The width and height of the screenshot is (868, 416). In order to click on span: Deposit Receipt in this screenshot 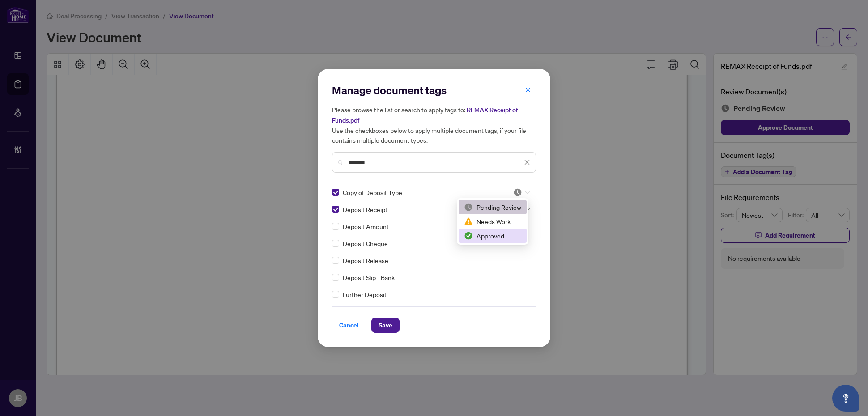, I will do `click(365, 210)`.